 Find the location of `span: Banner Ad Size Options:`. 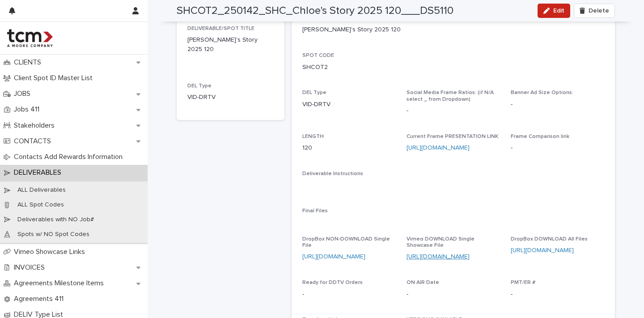

span: Banner Ad Size Options: is located at coordinates (542, 92).